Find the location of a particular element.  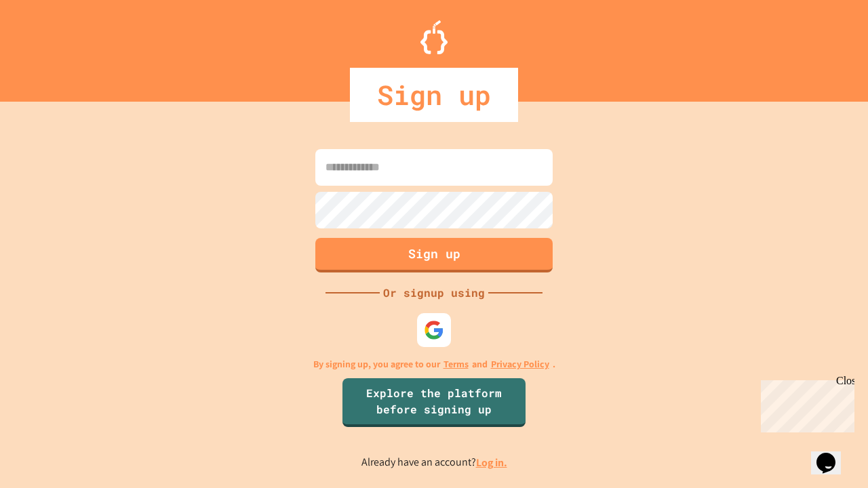

div: Chat with us now!Close is located at coordinates (49, 45).